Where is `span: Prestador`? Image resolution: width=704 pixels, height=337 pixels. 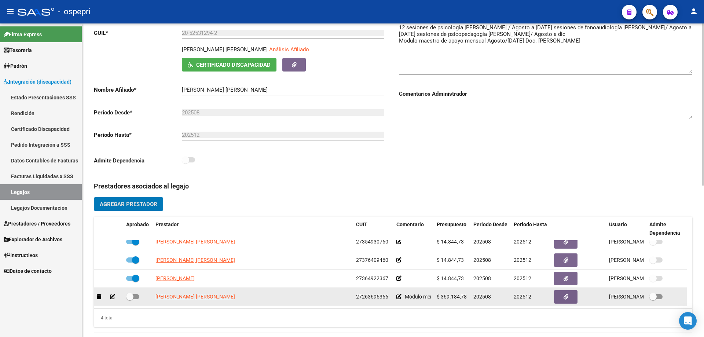 span: Prestador is located at coordinates (167, 224).